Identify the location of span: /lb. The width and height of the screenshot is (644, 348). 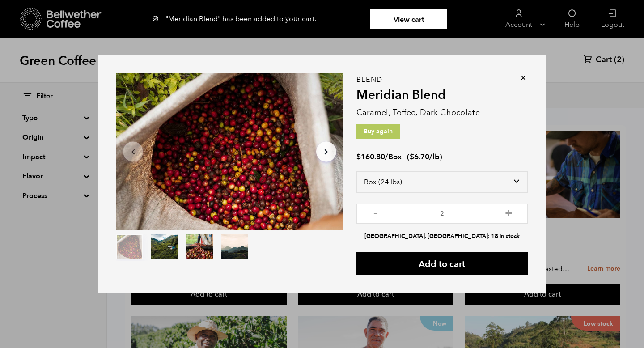
(434, 156).